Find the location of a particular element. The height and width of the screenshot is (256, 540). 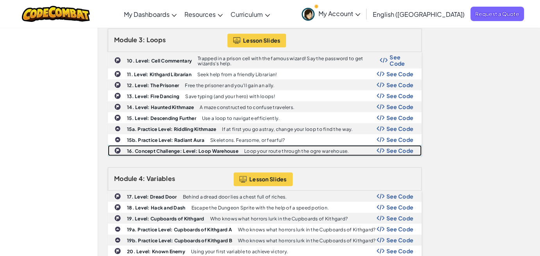

p: Use a loop to navigate efficiently. is located at coordinates (241, 118).